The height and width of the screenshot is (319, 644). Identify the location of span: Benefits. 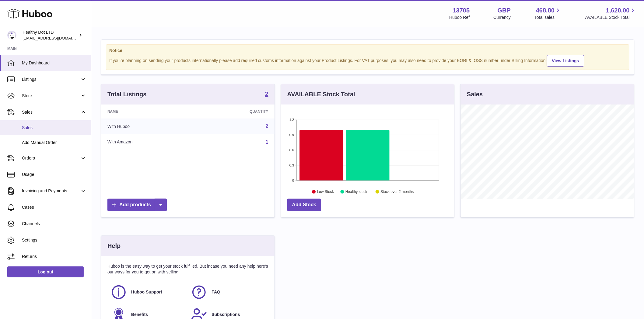
(139, 315).